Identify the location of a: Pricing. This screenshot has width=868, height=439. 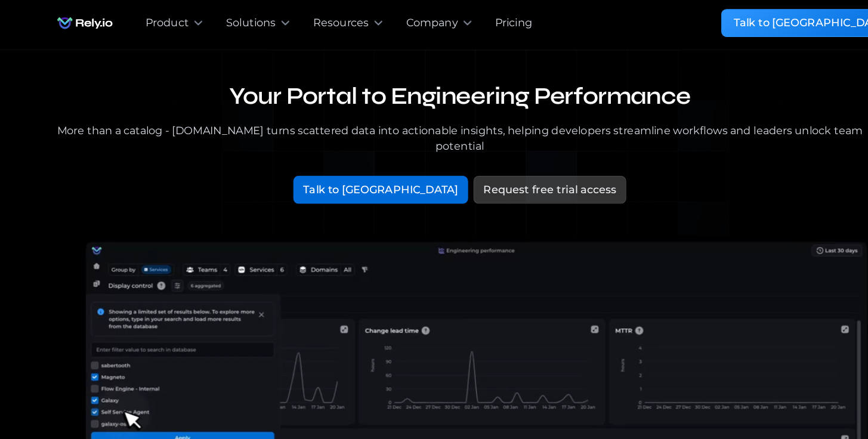
(469, 24).